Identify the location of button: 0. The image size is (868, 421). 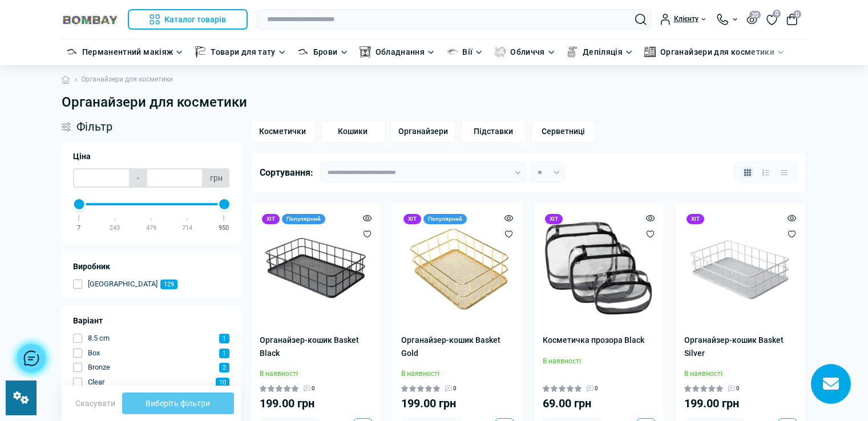
(792, 19).